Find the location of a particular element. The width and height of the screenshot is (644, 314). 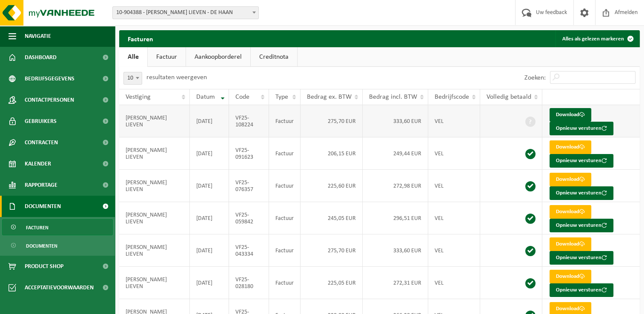

span: Dashboard is located at coordinates (41, 58).